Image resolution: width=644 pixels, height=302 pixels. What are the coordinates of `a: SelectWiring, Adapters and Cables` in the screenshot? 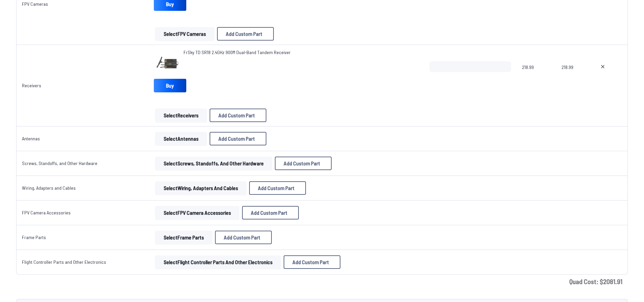 It's located at (201, 188).